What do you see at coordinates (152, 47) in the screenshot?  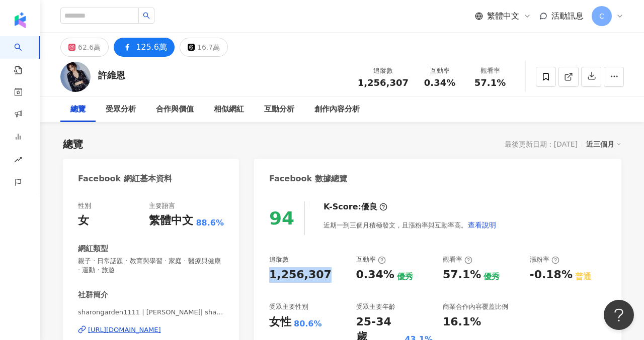 I see `div: 125.6萬` at bounding box center [152, 47].